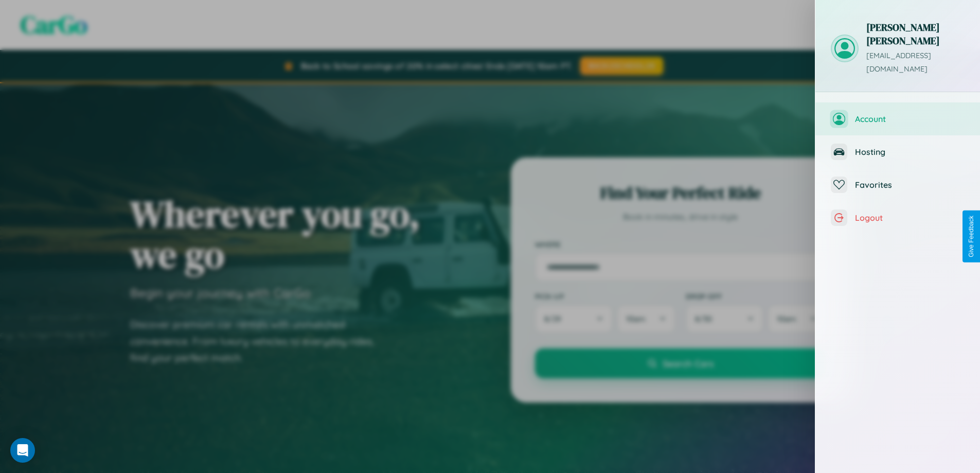 This screenshot has width=980, height=473. I want to click on button: Account, so click(897, 118).